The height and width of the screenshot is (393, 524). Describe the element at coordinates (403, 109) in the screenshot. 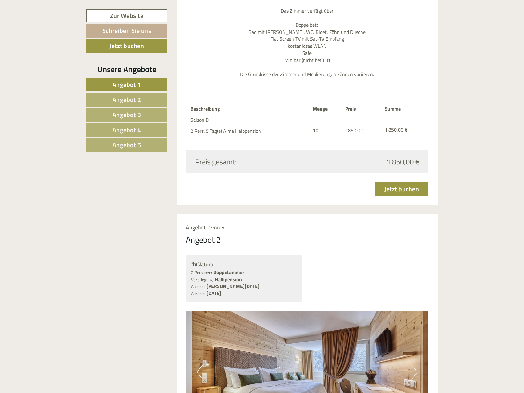

I see `th: Summe` at that location.